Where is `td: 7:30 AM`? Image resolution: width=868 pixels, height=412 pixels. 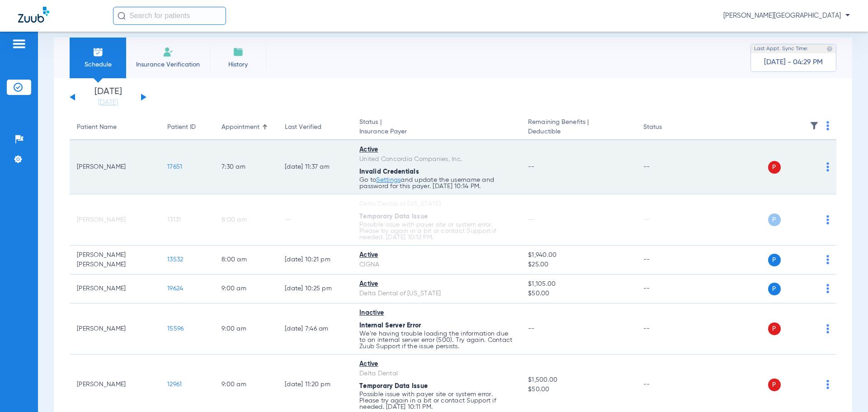 td: 7:30 AM is located at coordinates (246, 167).